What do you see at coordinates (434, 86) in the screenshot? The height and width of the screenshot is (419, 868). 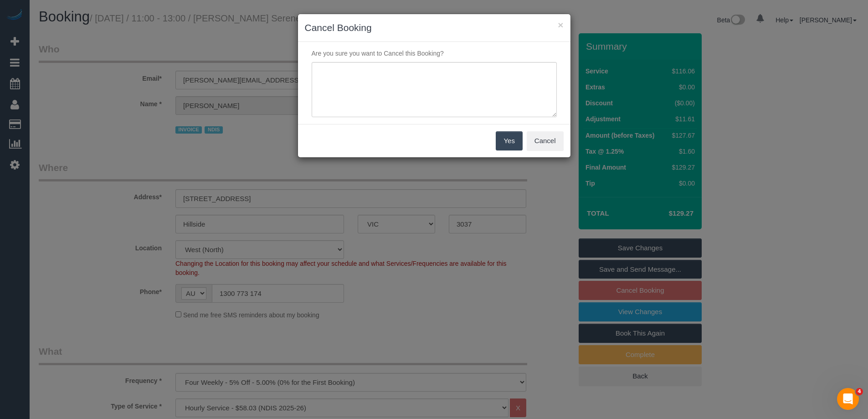 I see `sui-modal: Cancel Booking` at bounding box center [434, 86].